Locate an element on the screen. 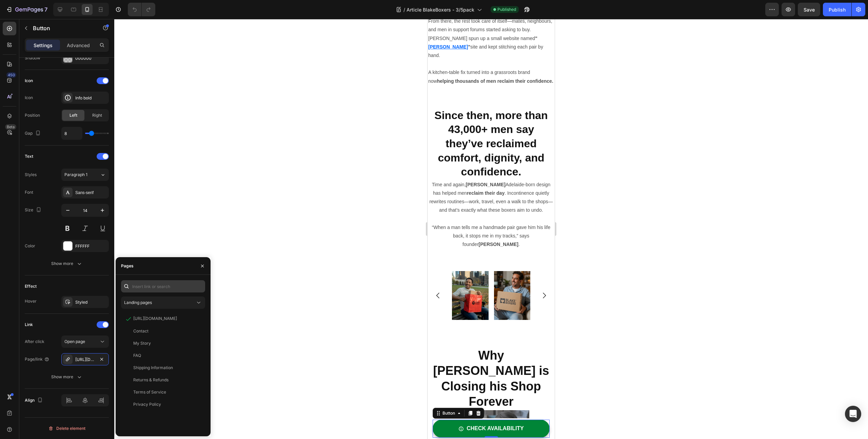 The width and height of the screenshot is (868, 439). strong: helping thousands of men reclaim their confidence. is located at coordinates (68, 62).